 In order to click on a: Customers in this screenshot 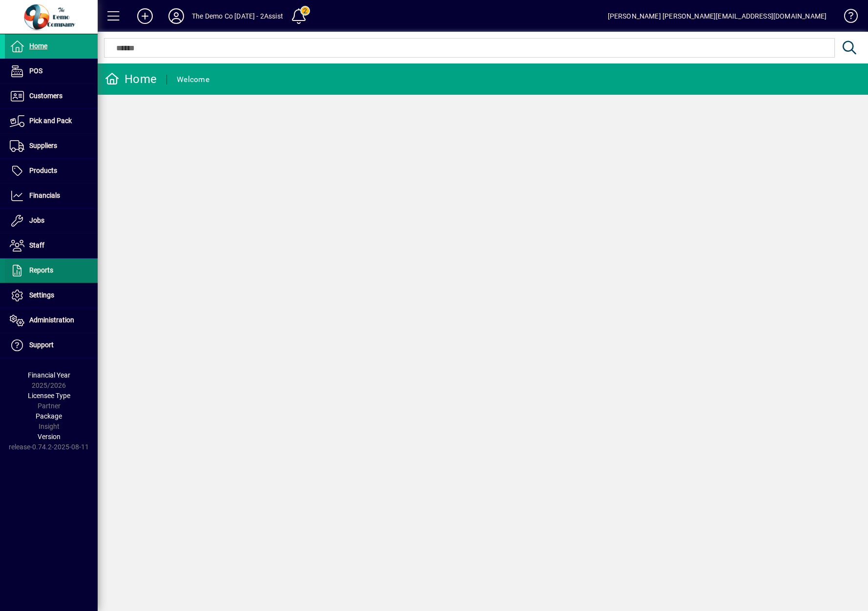, I will do `click(51, 97)`.